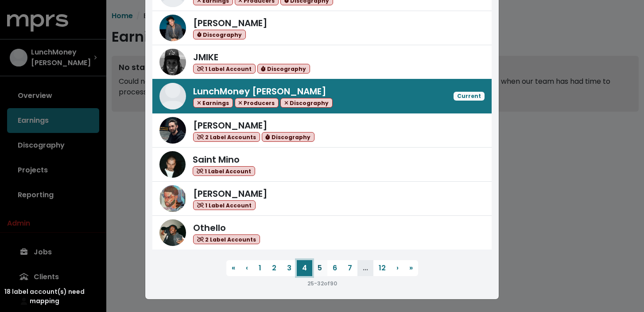  I want to click on span: Current, so click(470, 96).